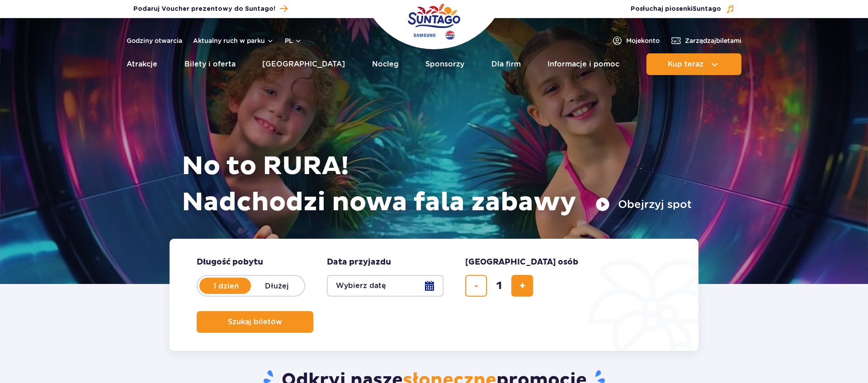  I want to click on a: Informacje i pomoc, so click(583, 64).